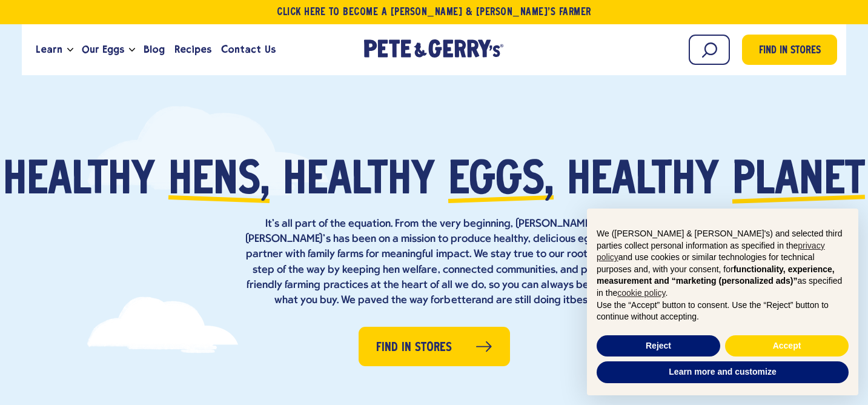  What do you see at coordinates (154, 49) in the screenshot?
I see `a: Blog` at bounding box center [154, 49].